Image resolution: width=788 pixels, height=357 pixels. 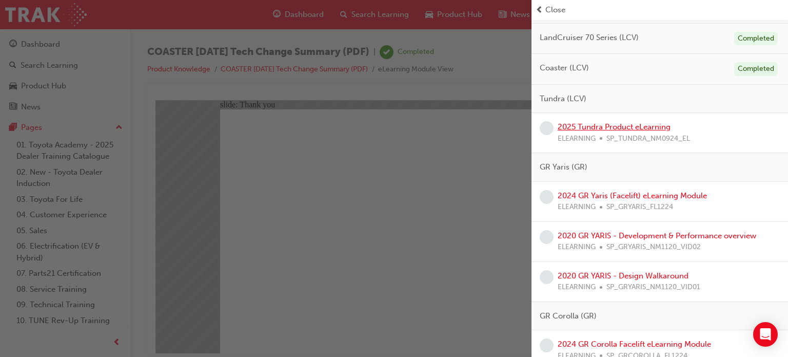 I want to click on span: Close, so click(x=555, y=10).